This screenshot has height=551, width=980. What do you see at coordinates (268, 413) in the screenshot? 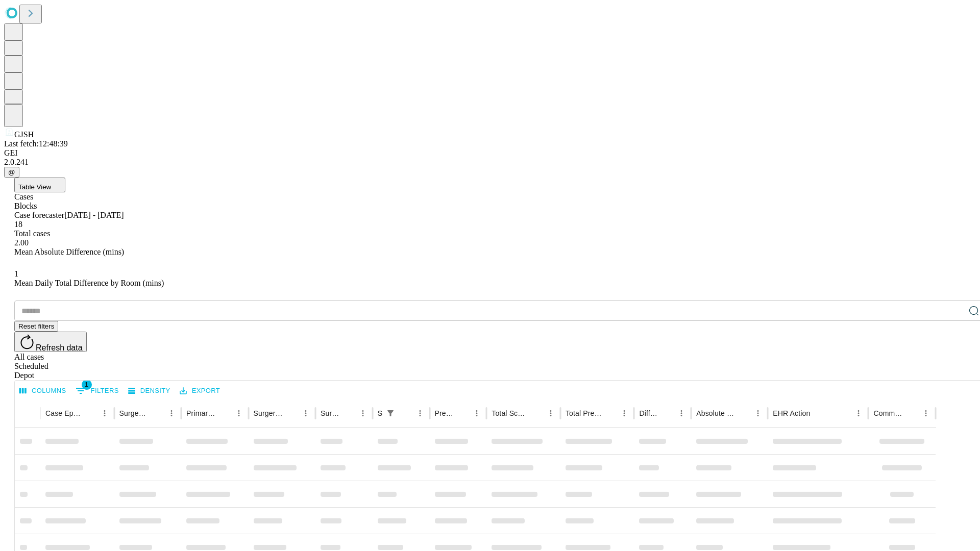
I see `div: Surgery Name` at bounding box center [268, 413].